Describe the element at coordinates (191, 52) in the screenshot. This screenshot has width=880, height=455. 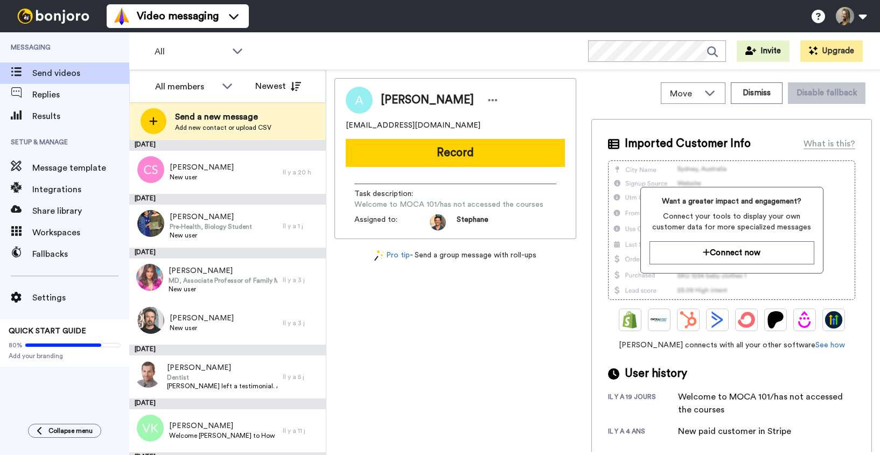
I see `span: All` at that location.